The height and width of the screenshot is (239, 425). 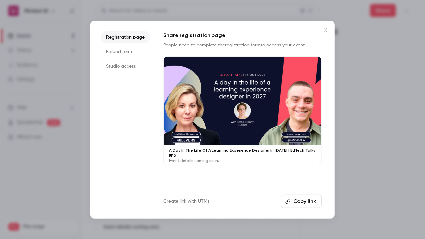 What do you see at coordinates (125, 66) in the screenshot?
I see `li: Studio access` at bounding box center [125, 66].